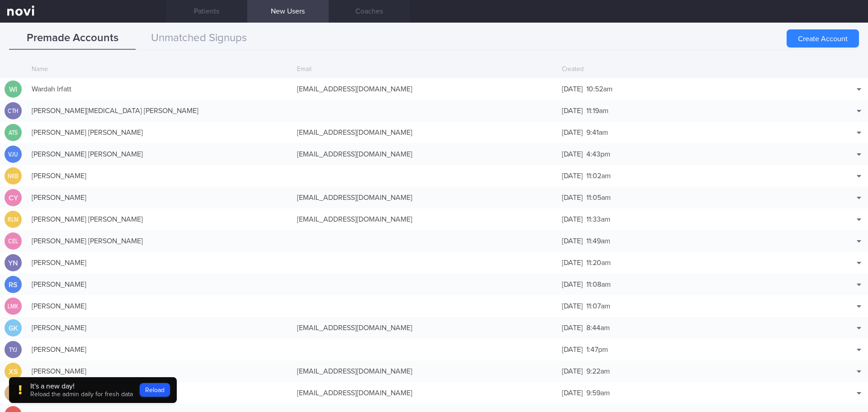 This screenshot has height=412, width=868. I want to click on span: 11:05am, so click(599, 198).